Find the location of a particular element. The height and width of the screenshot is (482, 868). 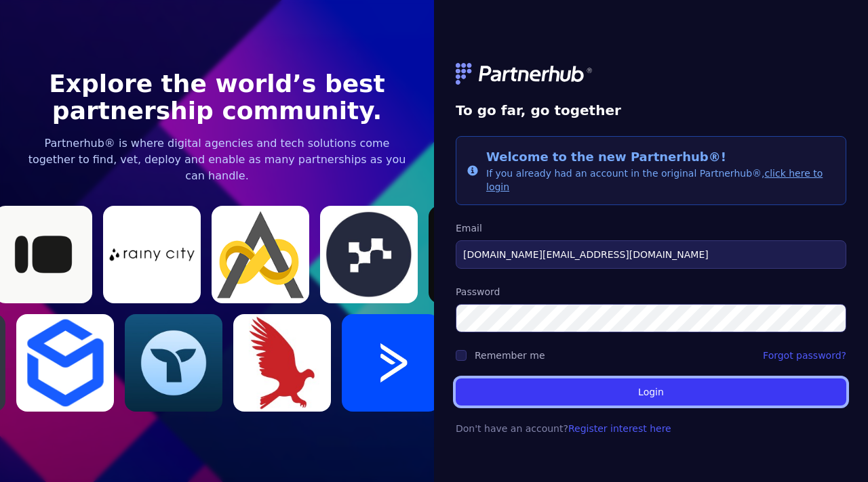

h1: Explore the world’s best partnership community. is located at coordinates (217, 98).